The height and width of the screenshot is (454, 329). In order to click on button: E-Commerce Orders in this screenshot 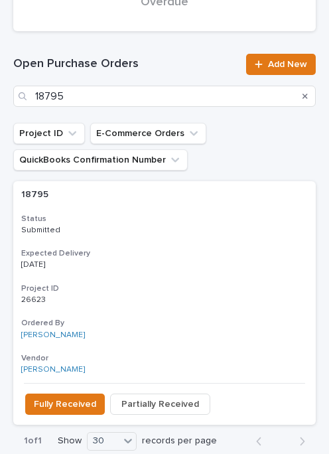, I will do `click(148, 133)`.